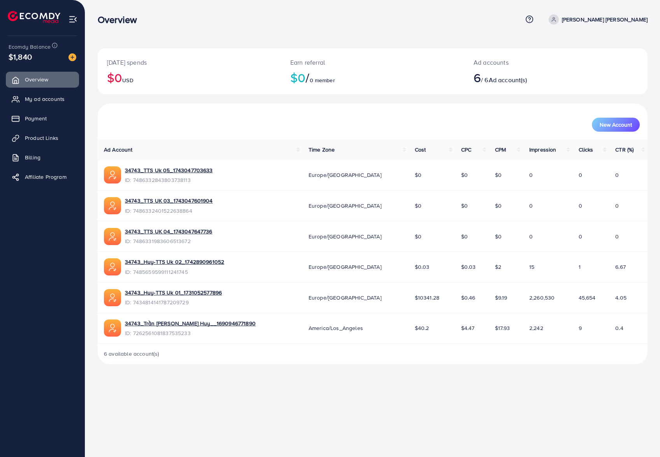 This screenshot has width=660, height=457. What do you see at coordinates (532, 267) in the screenshot?
I see `span: 15` at bounding box center [532, 267].